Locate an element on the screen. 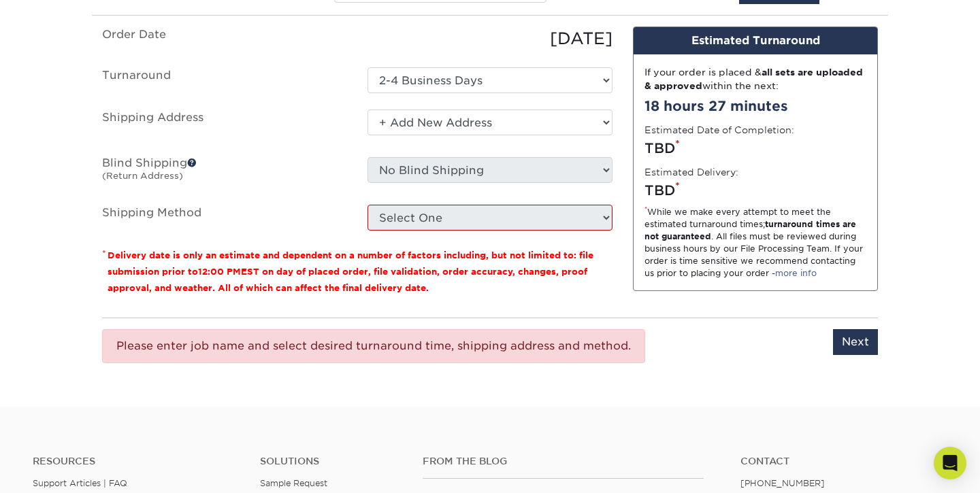 The image size is (980, 493). label: Shipping Address is located at coordinates (224, 125).